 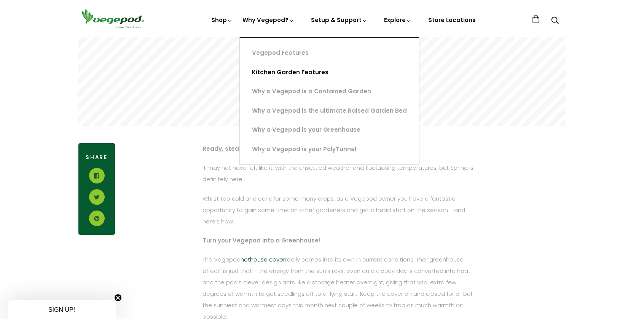 What do you see at coordinates (269, 46) in the screenshot?
I see `a: Why Vegepod?` at bounding box center [269, 46].